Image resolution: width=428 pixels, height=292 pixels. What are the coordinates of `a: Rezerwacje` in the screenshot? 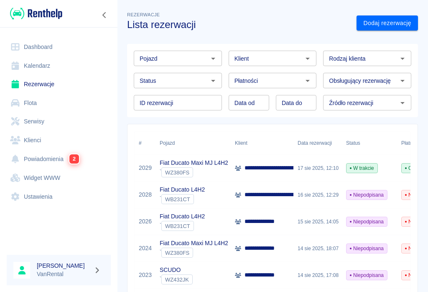 It's located at (59, 84).